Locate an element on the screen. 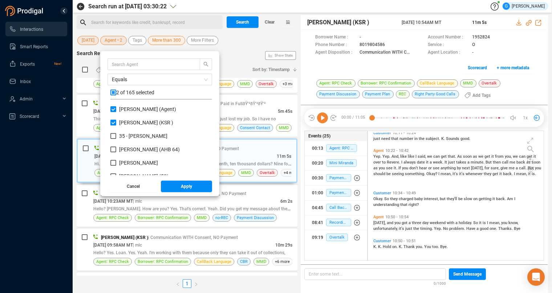  span: good is located at coordinates (484, 229).